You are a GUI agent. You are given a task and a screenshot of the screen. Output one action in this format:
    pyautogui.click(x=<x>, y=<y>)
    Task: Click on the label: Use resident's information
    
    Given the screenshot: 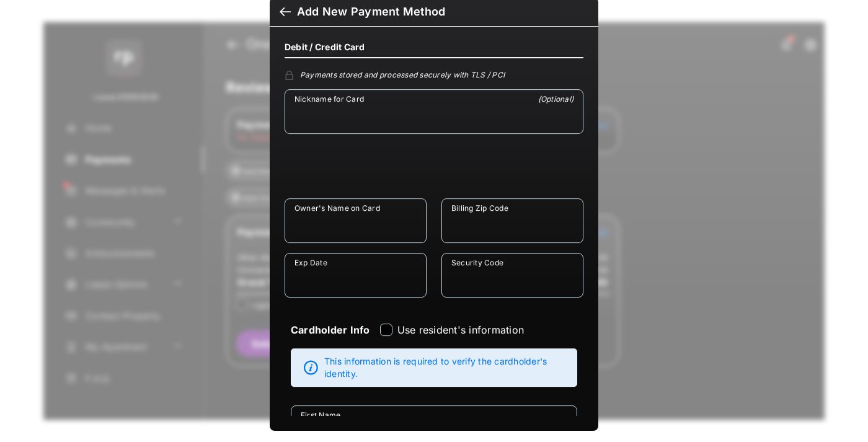 What is the action you would take?
    pyautogui.click(x=461, y=330)
    